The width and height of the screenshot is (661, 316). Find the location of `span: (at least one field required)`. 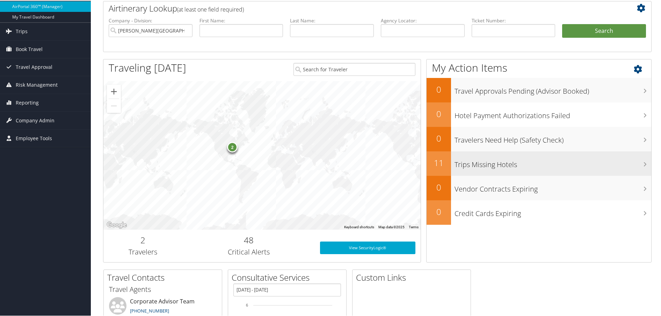

span: (at least one field required) is located at coordinates (210, 9).